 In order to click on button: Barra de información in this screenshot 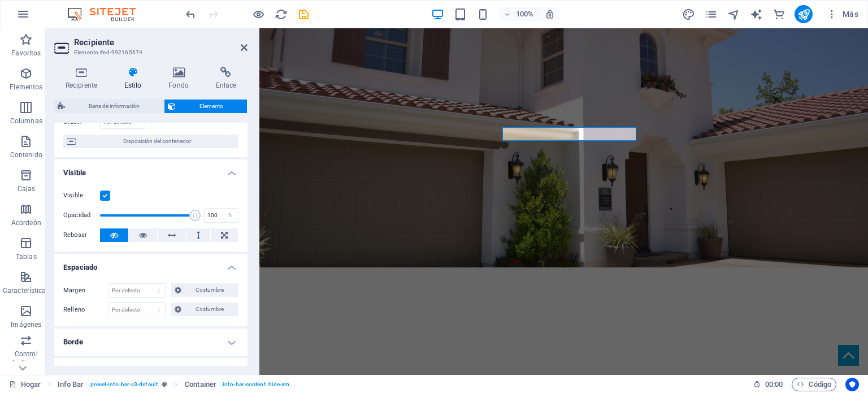, I will do `click(109, 106)`.